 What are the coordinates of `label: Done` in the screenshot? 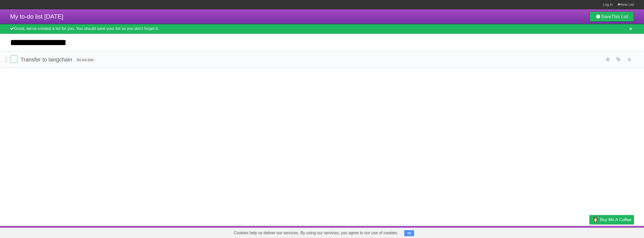 It's located at (14, 59).